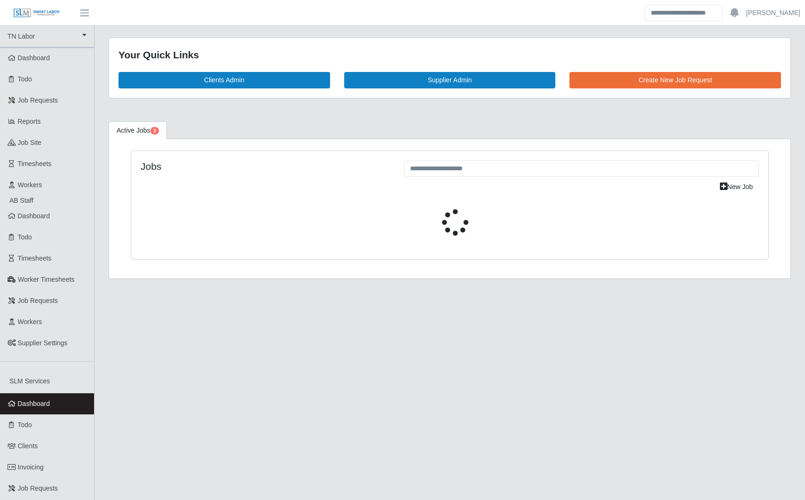  What do you see at coordinates (676, 80) in the screenshot?
I see `a: Create New Job Request` at bounding box center [676, 80].